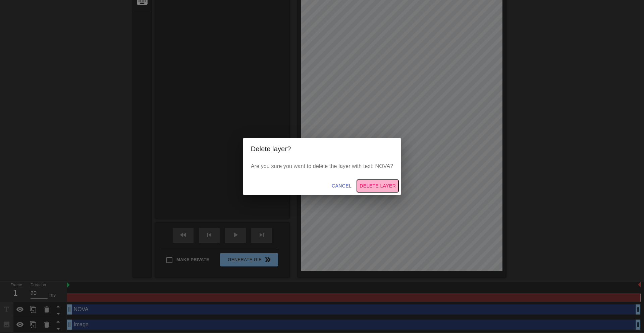  I want to click on span: Delete Layer, so click(378, 186).